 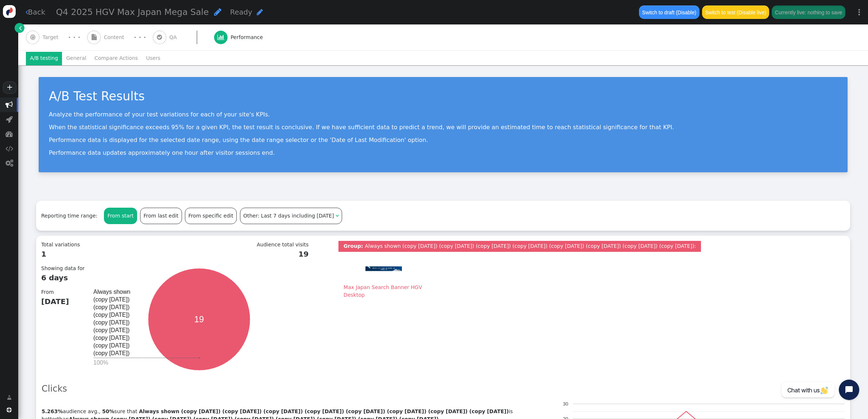 I want to click on span: Ready, so click(x=241, y=12).